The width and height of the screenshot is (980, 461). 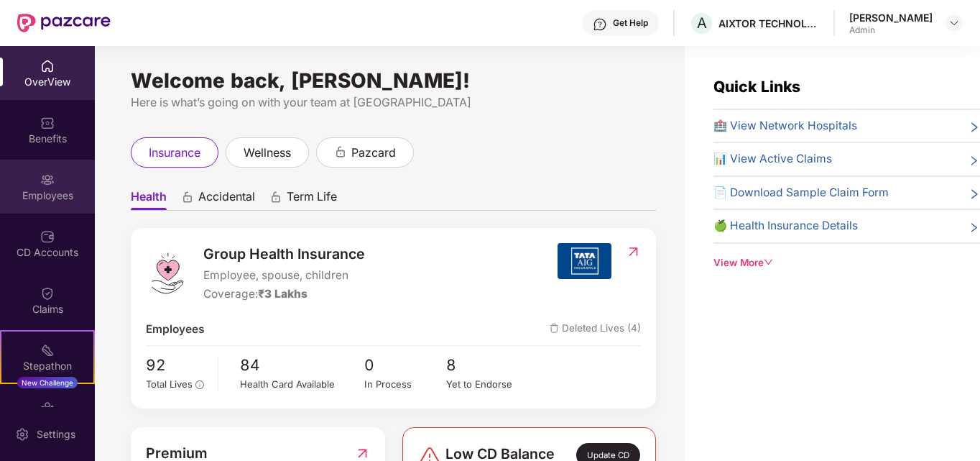 I want to click on img: insurerIcon, so click(x=584, y=261).